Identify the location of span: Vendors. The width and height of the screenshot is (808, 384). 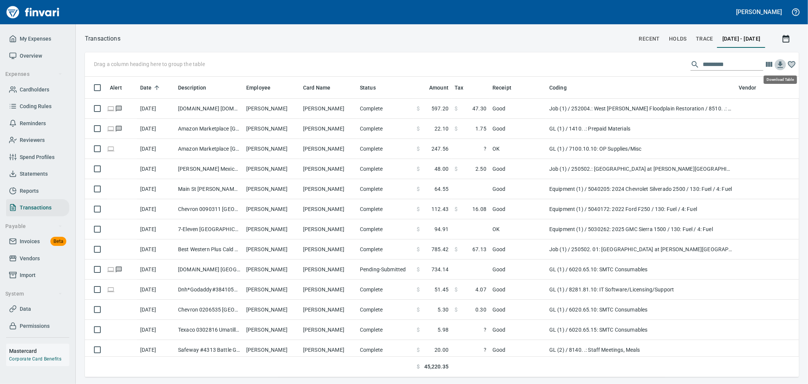
(30, 258).